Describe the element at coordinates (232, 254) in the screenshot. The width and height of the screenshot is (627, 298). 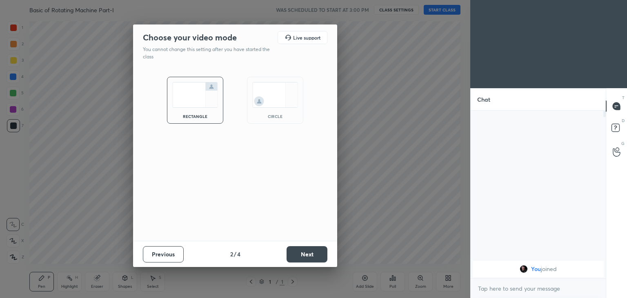
I see `h4: 2` at that location.